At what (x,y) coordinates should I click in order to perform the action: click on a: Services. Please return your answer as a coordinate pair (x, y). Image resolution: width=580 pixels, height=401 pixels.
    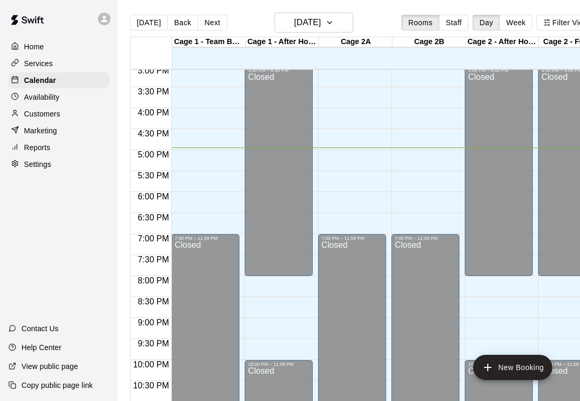
    Looking at the image, I should click on (59, 63).